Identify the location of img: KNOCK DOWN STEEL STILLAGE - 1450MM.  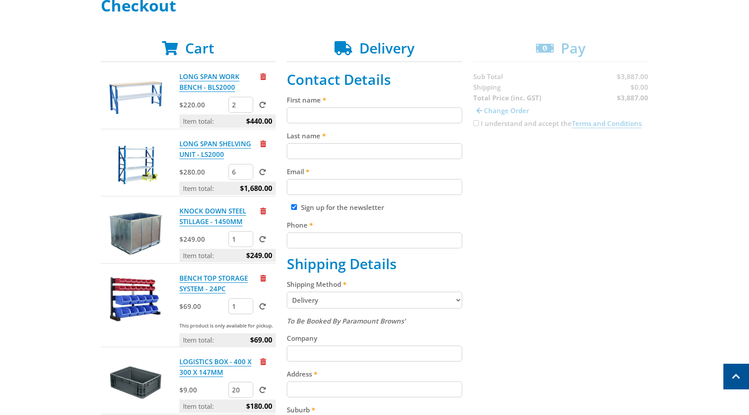
(136, 232).